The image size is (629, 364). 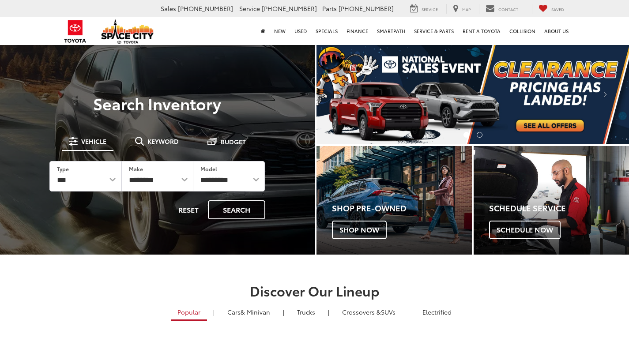 I want to click on button: Click to view next picture., so click(x=605, y=94).